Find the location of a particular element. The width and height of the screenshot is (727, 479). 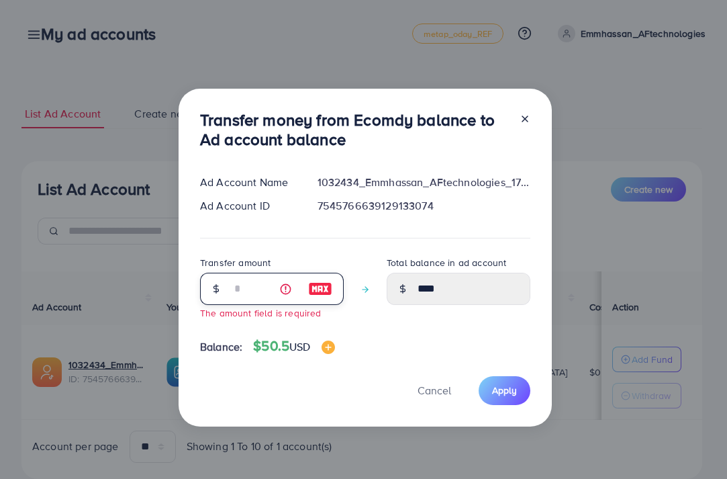

span: Balance: is located at coordinates (221, 347).